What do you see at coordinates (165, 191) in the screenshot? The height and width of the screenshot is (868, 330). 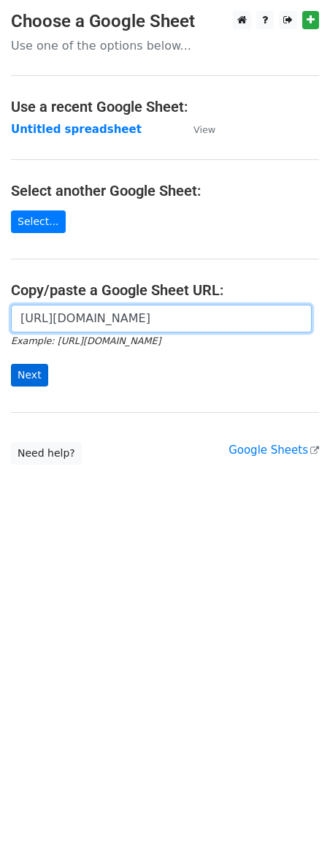 I see `h4: Select another Google Sheet:` at bounding box center [165, 191].